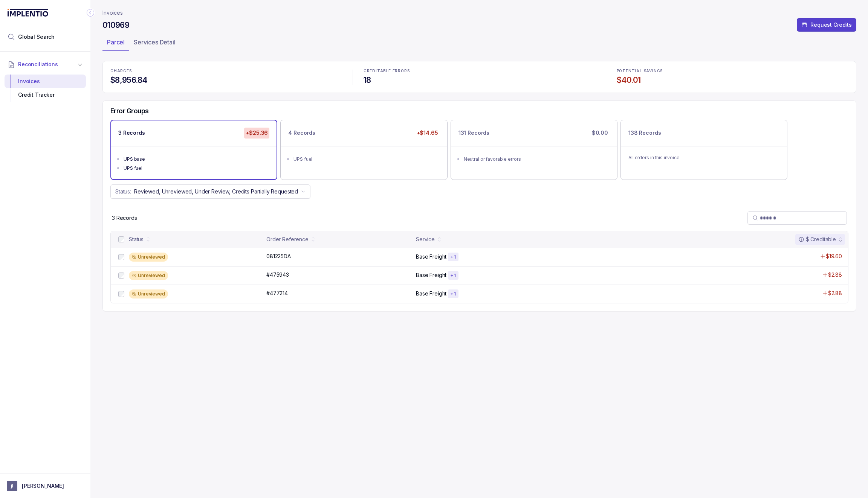 The width and height of the screenshot is (868, 498). I want to click on div: UPS base, so click(196, 159).